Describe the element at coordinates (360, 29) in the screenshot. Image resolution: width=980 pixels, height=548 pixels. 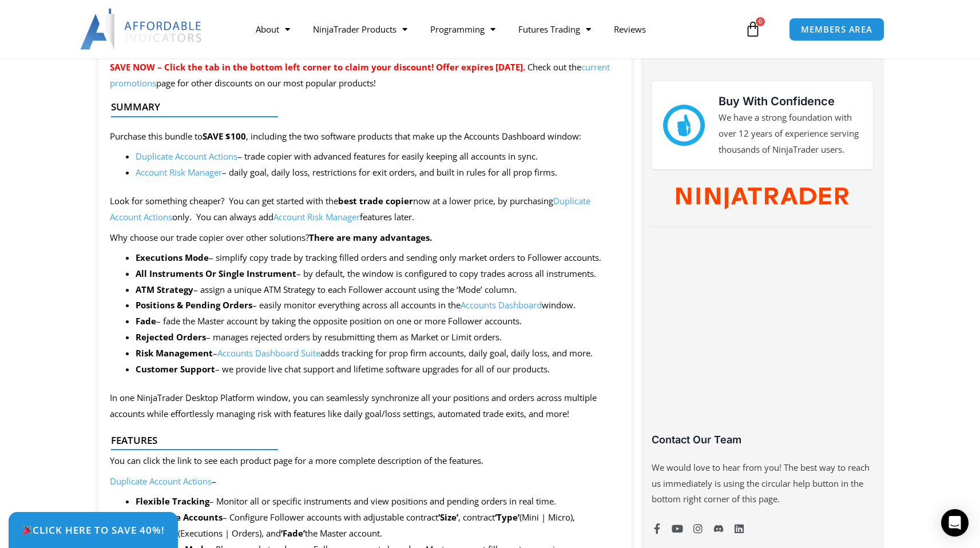
I see `a: NinjaTrader Products` at that location.